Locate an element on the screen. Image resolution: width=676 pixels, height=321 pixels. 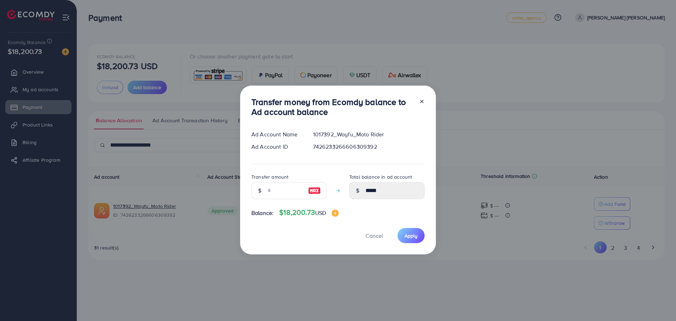
button: Apply is located at coordinates (411, 235).